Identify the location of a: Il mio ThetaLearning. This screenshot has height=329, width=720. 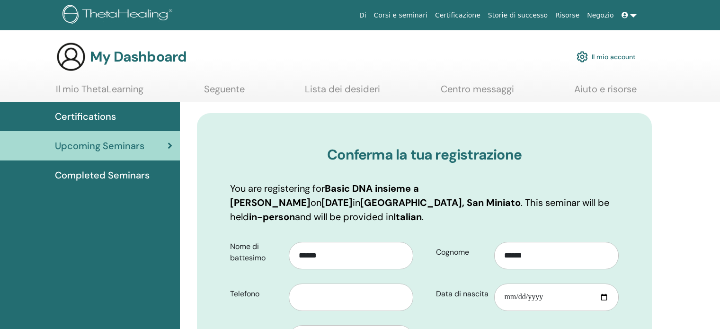
(99, 92).